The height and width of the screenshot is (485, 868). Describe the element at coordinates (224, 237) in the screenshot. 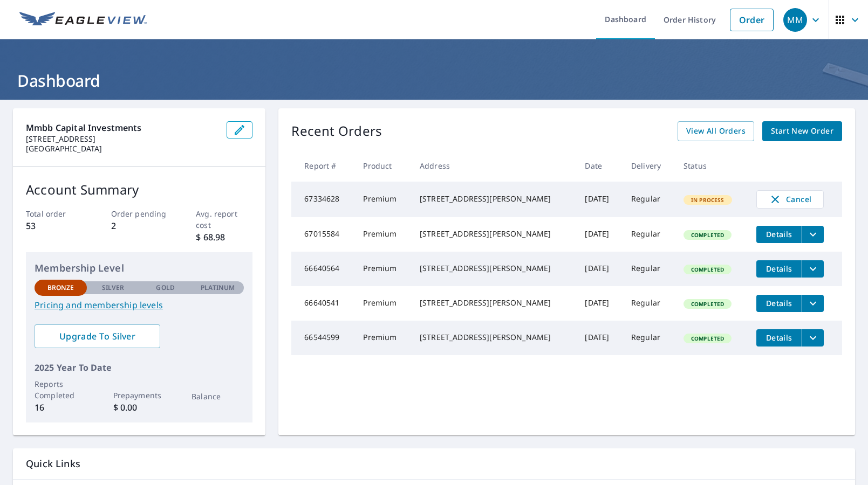

I see `p: $ 68.98` at that location.